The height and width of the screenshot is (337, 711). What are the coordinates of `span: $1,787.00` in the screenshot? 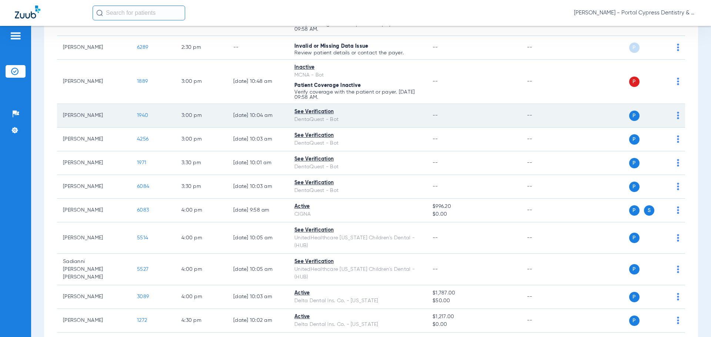 It's located at (474, 293).